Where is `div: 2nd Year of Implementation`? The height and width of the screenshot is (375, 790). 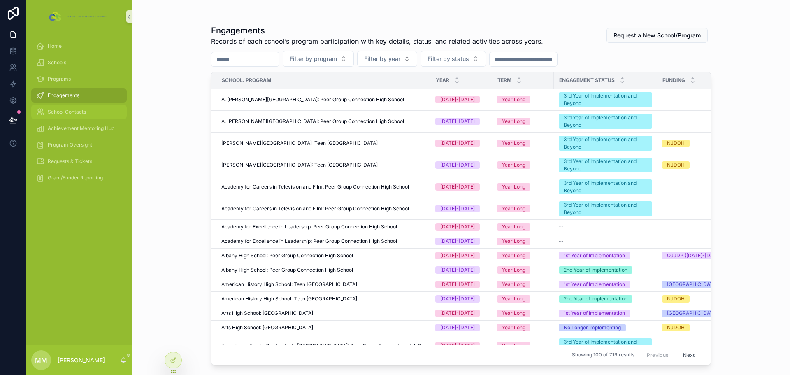
div: 2nd Year of Implementation is located at coordinates (596, 270).